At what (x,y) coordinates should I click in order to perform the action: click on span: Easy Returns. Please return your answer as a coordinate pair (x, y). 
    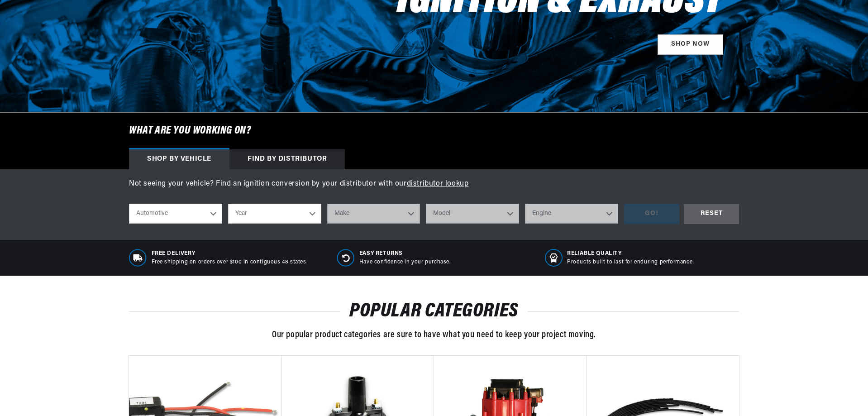
    Looking at the image, I should click on (406, 253).